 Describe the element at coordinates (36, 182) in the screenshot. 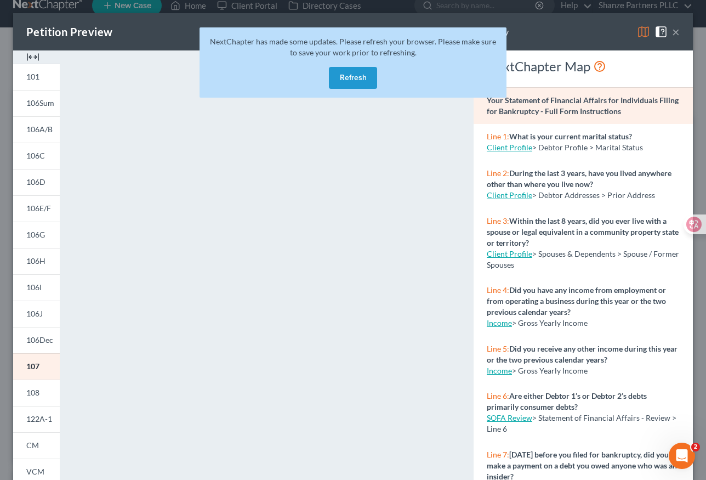

I see `span: 106D` at that location.